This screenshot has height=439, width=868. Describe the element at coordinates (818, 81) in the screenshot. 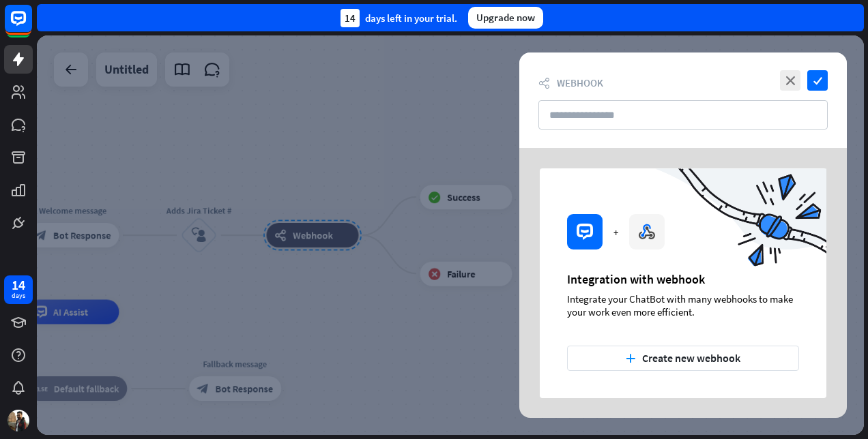

I see `i: check` at that location.